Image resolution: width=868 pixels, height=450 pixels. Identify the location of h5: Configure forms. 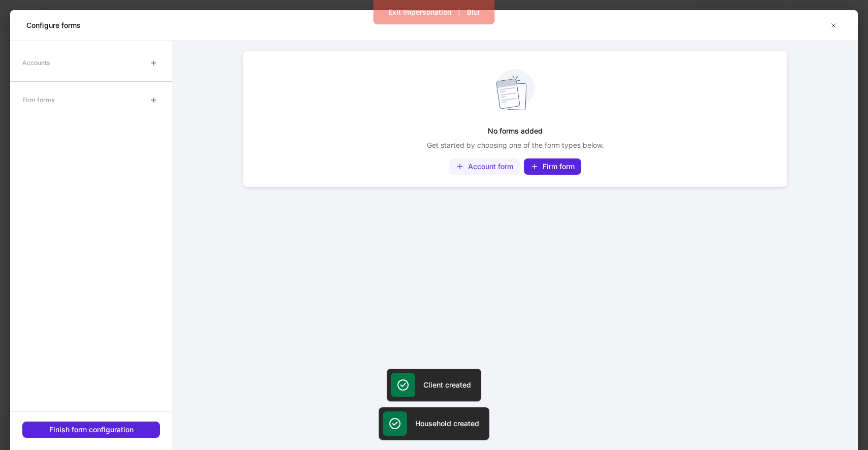
(53, 26).